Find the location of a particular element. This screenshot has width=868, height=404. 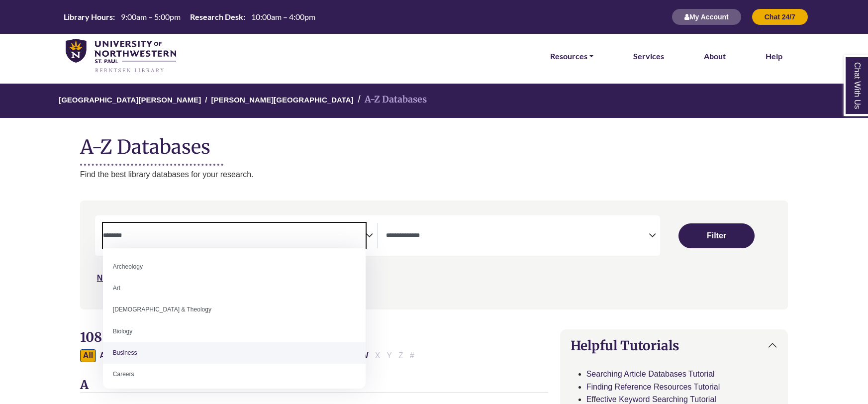

a: About is located at coordinates (714, 56).